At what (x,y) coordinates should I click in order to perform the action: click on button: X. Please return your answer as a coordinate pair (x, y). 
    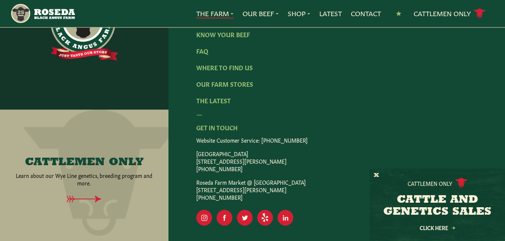
    Looking at the image, I should click on (376, 175).